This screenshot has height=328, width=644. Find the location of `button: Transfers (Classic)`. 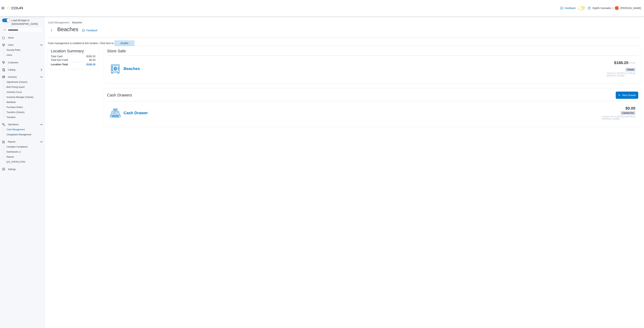

button: Transfers (Classic) is located at coordinates (24, 112).